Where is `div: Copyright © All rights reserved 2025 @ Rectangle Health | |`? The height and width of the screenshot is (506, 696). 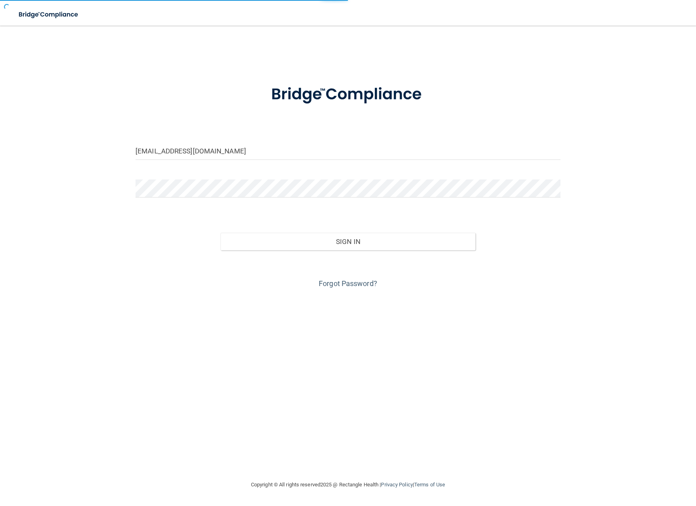
div: Copyright © All rights reserved 2025 @ Rectangle Health | | is located at coordinates (348, 485).